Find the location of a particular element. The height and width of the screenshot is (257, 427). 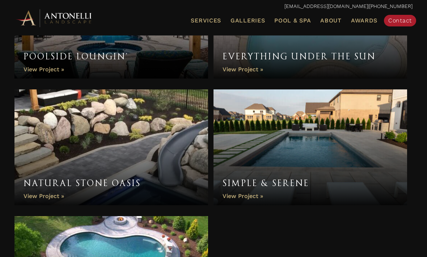

a: Pool & Spa is located at coordinates (292, 21).